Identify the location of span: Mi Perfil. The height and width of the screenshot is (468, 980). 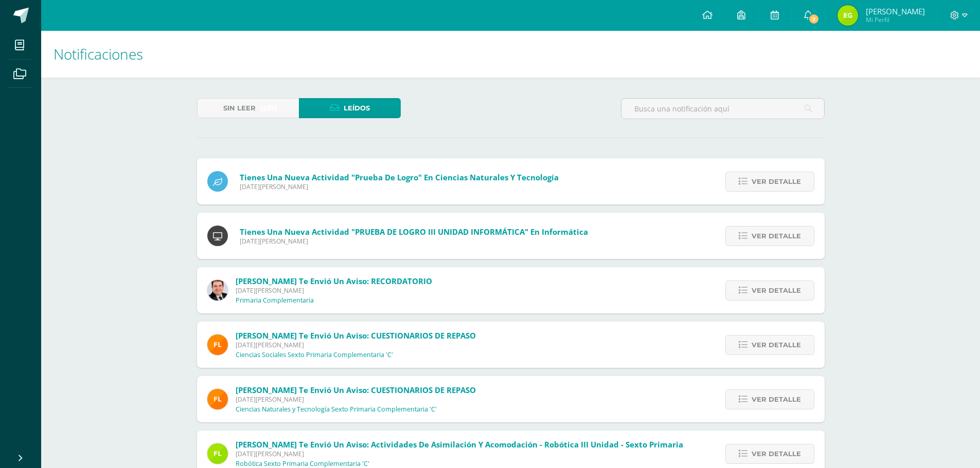
(895, 19).